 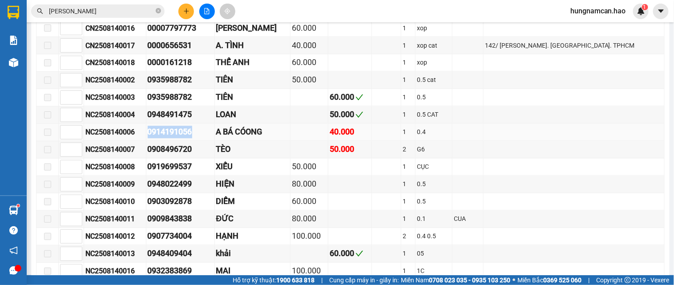 I want to click on td: 0932383869, so click(x=181, y=271).